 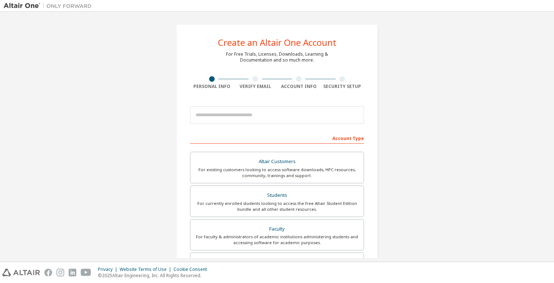 What do you see at coordinates (277, 229) in the screenshot?
I see `div: Faculty` at bounding box center [277, 229].